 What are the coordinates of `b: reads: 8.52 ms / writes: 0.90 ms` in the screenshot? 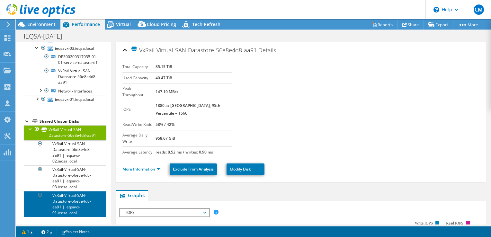 It's located at (184, 152).